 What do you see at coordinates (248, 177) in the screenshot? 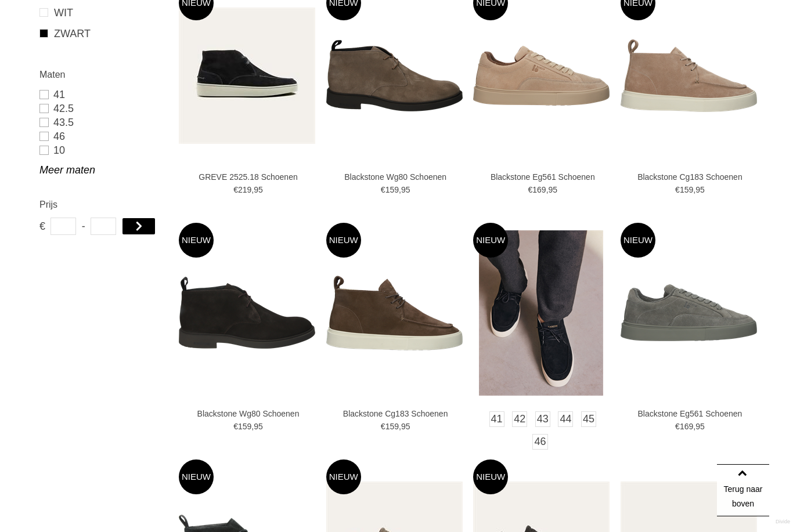
I see `a: GREVE 2525.18 Schoenen` at bounding box center [248, 177].